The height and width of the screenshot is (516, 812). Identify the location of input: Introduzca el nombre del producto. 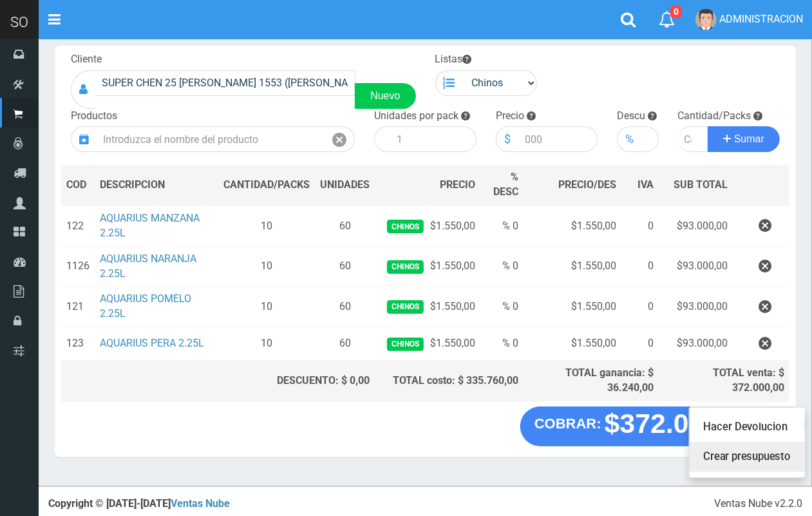
(210, 139).